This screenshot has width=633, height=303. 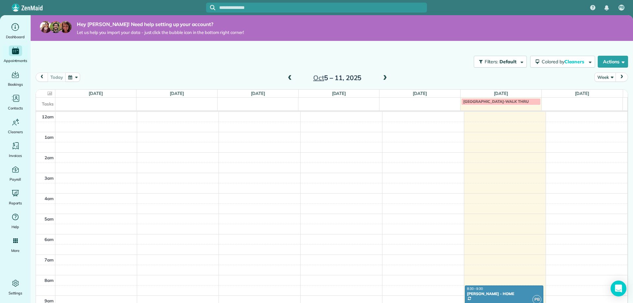 What do you see at coordinates (15, 108) in the screenshot?
I see `span: Contacts` at bounding box center [15, 108].